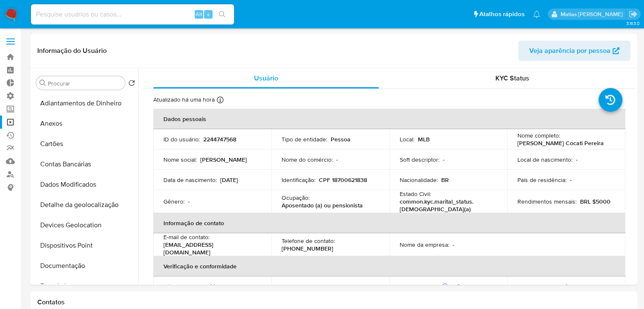 This screenshot has height=309, width=644. Describe the element at coordinates (86, 184) in the screenshot. I see `button: Dados Modificados` at that location.